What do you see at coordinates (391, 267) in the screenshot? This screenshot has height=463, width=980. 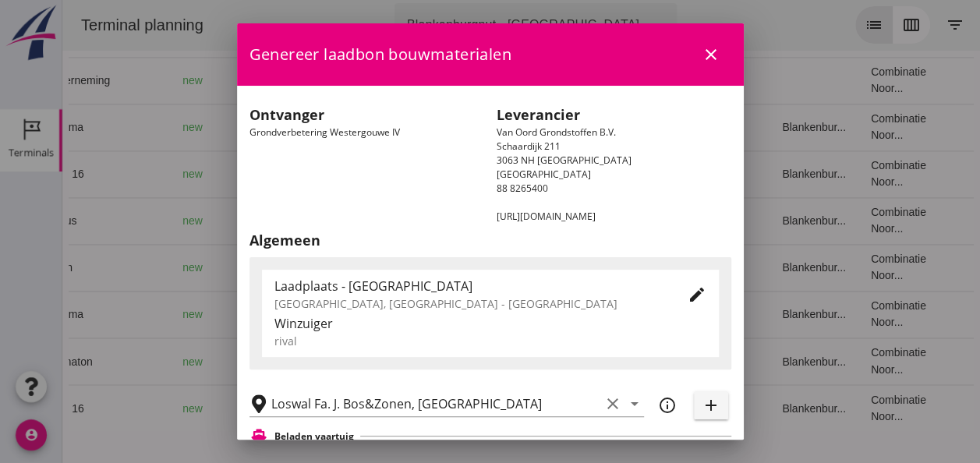 I see `td: 480` at bounding box center [391, 267].